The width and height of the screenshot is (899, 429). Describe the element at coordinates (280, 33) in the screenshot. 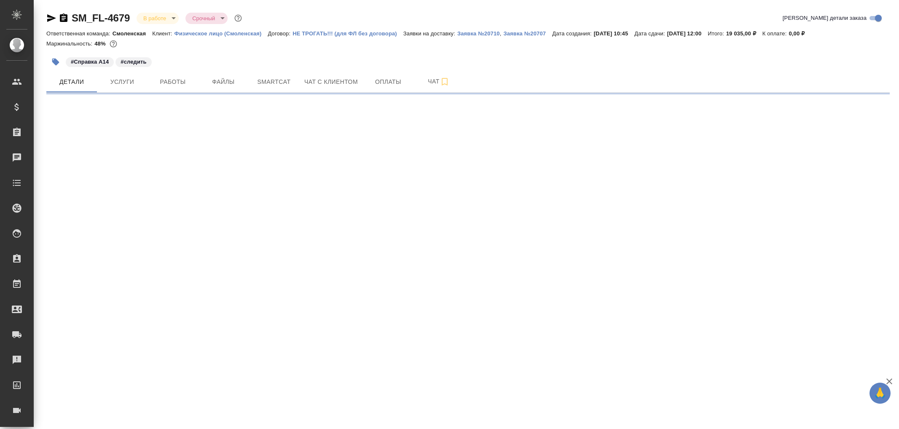

I see `p: Договор:` at that location.